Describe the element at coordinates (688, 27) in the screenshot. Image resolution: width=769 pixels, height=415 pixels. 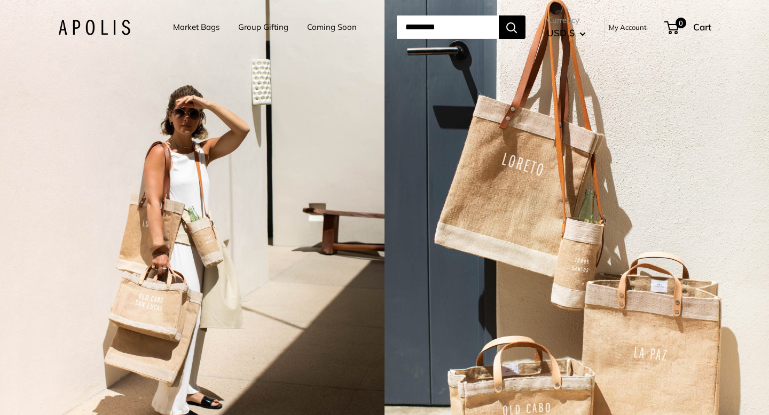
I see `a: 0 Cart` at that location.